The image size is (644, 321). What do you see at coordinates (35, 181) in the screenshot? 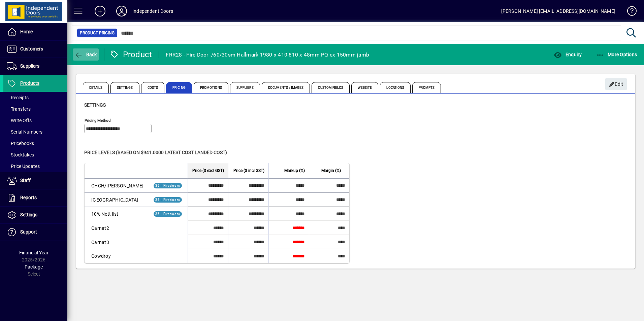
I see `a: Staff` at bounding box center [35, 181].